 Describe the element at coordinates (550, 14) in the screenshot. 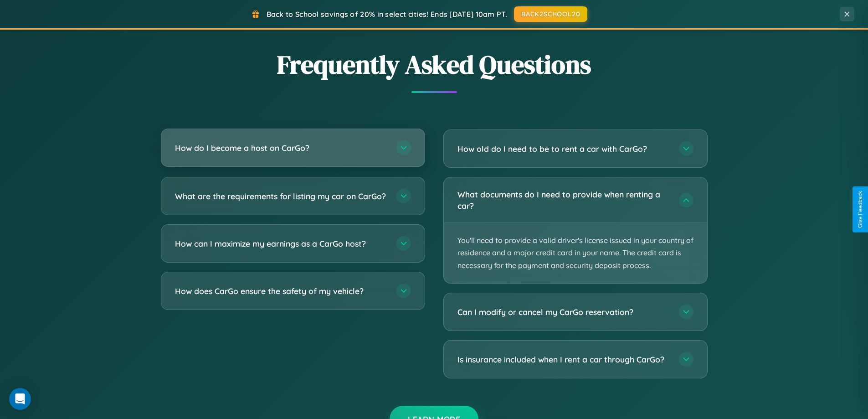

I see `button: BACK2SCHOOL20` at that location.